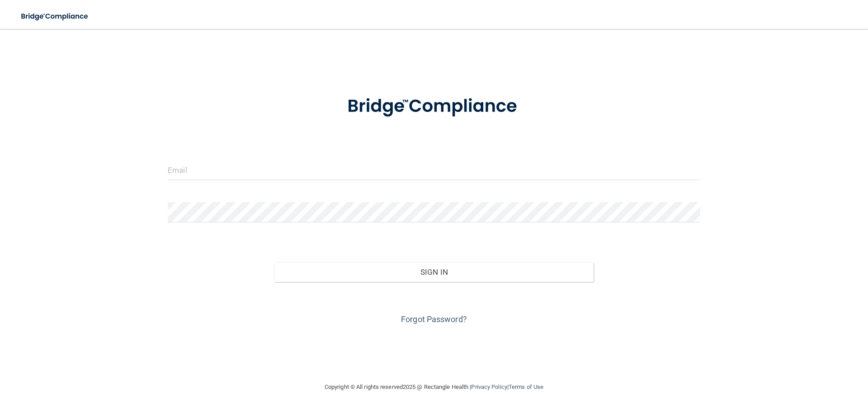  Describe the element at coordinates (434, 319) in the screenshot. I see `a: Forgot Password?` at that location.